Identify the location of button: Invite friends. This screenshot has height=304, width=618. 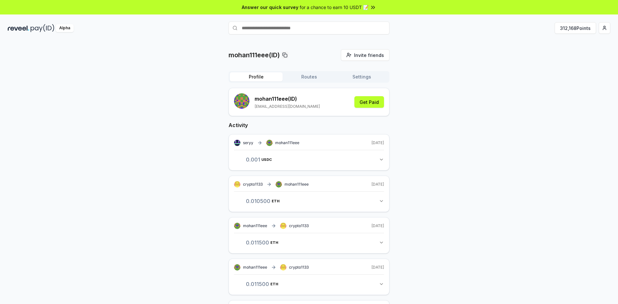
(365, 55).